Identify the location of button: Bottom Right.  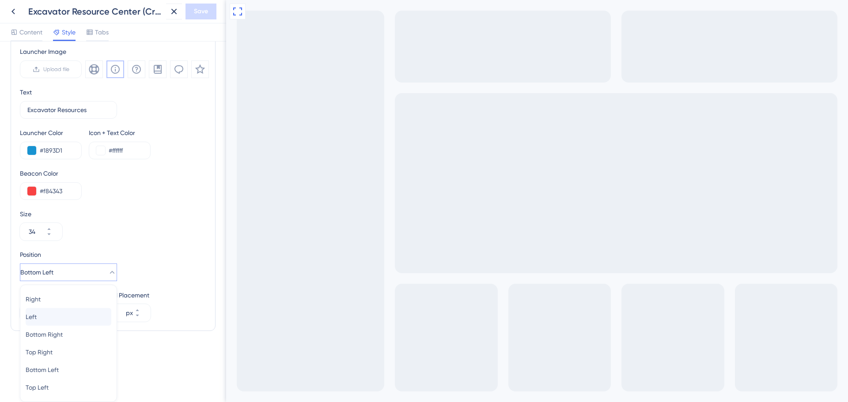
(68, 335).